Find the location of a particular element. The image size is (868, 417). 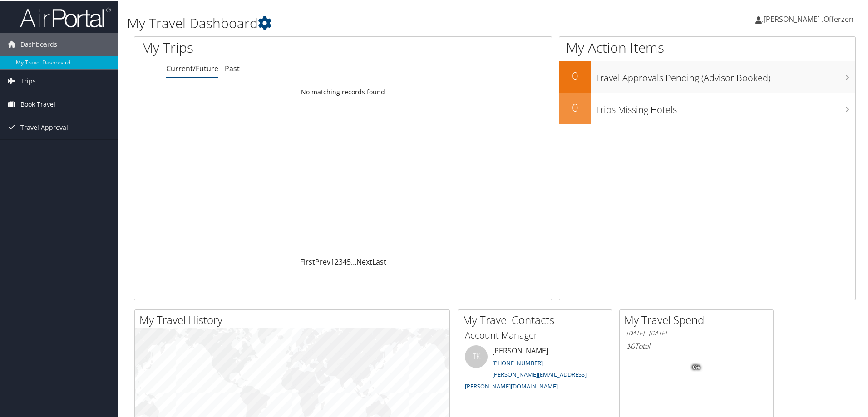

a: Past is located at coordinates (232, 68).